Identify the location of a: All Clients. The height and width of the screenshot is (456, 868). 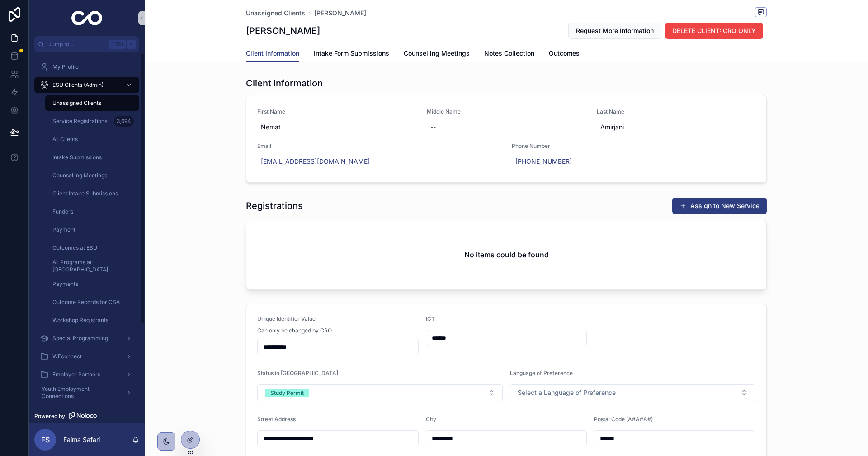
(92, 140).